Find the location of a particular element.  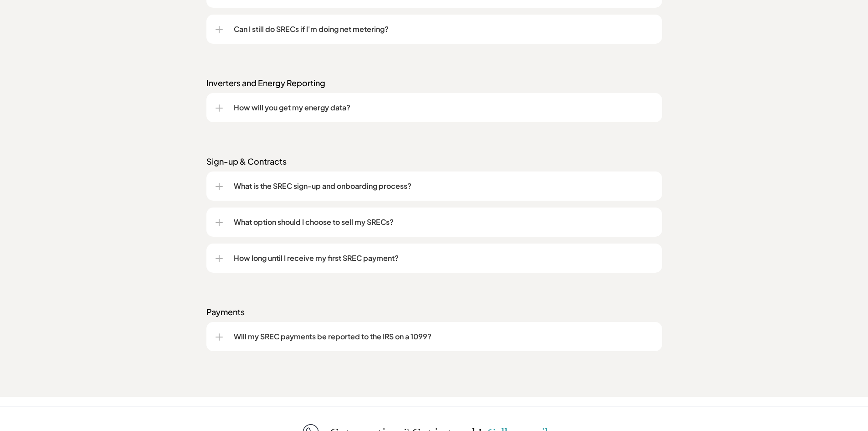

p: How will you get my energy data? is located at coordinates (443, 108).